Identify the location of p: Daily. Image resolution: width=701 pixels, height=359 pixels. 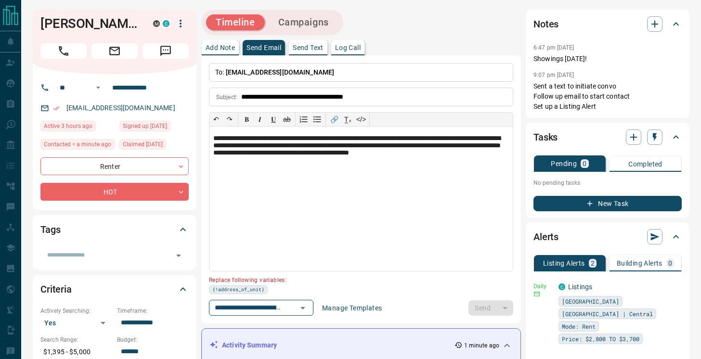
(543, 286).